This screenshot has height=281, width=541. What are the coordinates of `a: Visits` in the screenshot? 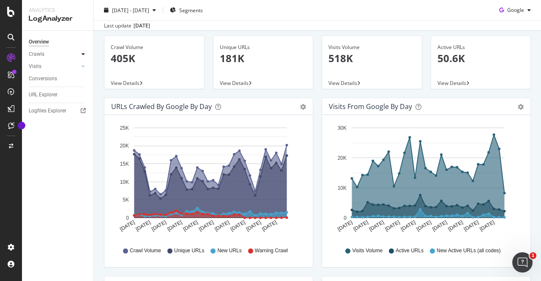 It's located at (54, 66).